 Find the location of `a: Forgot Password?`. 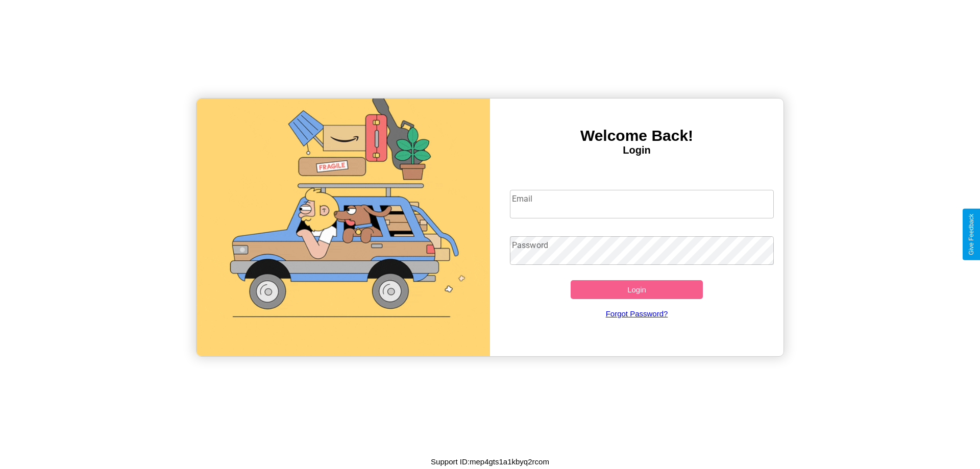

a: Forgot Password? is located at coordinates (637, 313).